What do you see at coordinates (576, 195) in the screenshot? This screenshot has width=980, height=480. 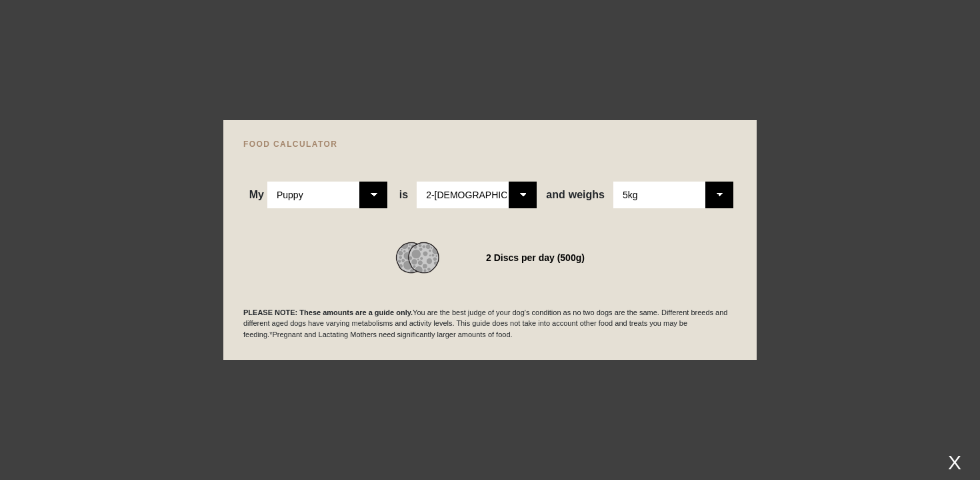 I see `span: weighs` at bounding box center [576, 195].